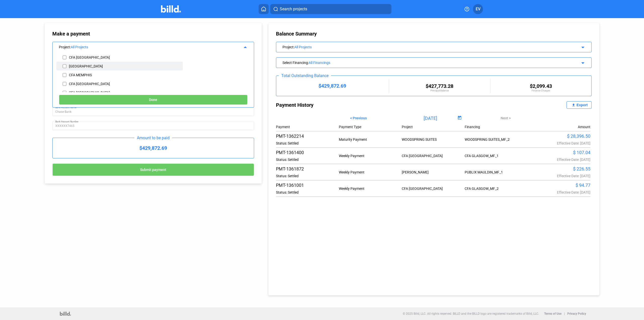  What do you see at coordinates (153, 100) in the screenshot?
I see `button: Done` at bounding box center [153, 100].